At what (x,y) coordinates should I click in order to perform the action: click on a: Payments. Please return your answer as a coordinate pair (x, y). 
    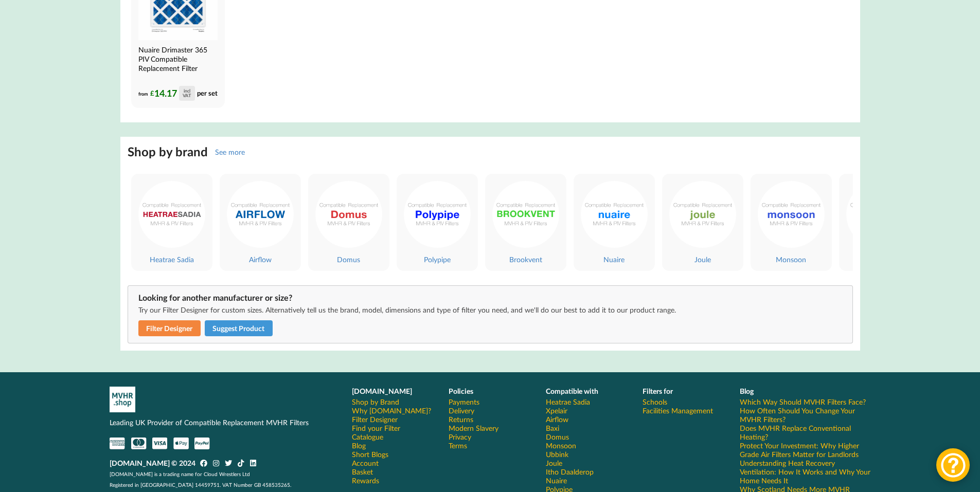
    Looking at the image, I should click on (464, 402).